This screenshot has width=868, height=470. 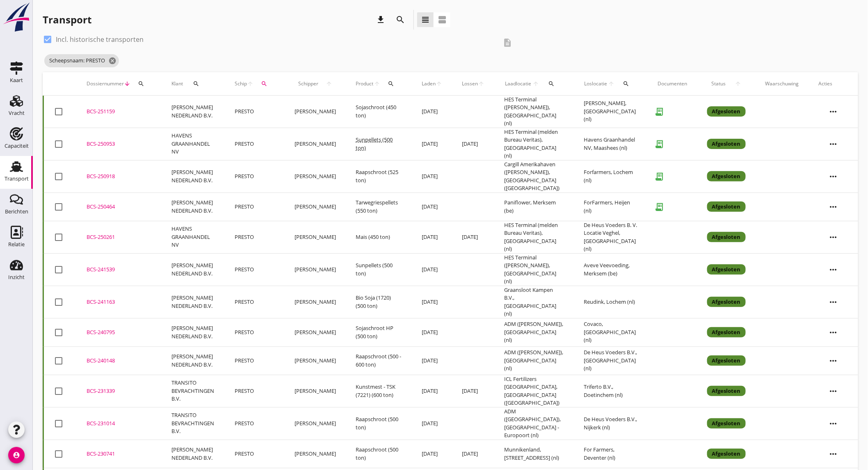 What do you see at coordinates (429, 84) in the screenshot?
I see `span: Laden` at bounding box center [429, 84].